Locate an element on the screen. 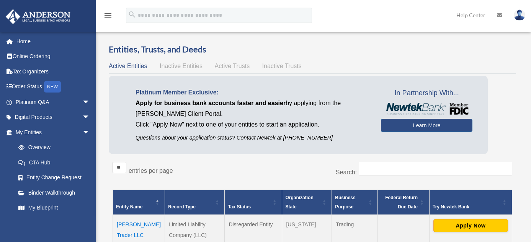 This screenshot has width=531, height=242. span: Inactive Trusts is located at coordinates (282, 66).